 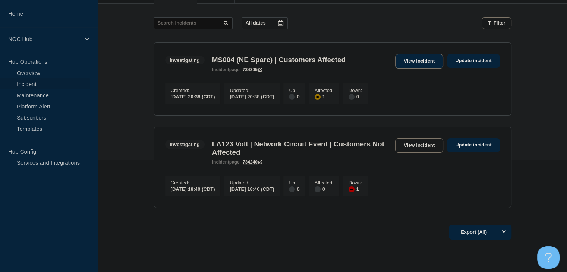 What do you see at coordinates (193, 23) in the screenshot?
I see `input: Search incidents` at bounding box center [193, 23].